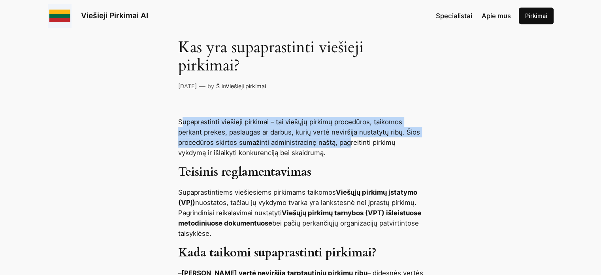 The image size is (601, 275). What do you see at coordinates (299, 218) in the screenshot?
I see `strong: Viešųjų pirkimų tarnybos (VPT) išleistuose metodiniuose dokumentuose` at bounding box center [299, 218].